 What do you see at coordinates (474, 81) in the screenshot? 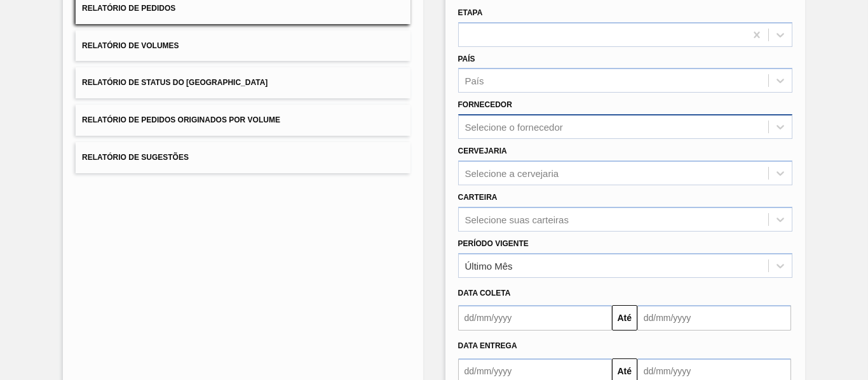
I see `div: País` at bounding box center [474, 81].